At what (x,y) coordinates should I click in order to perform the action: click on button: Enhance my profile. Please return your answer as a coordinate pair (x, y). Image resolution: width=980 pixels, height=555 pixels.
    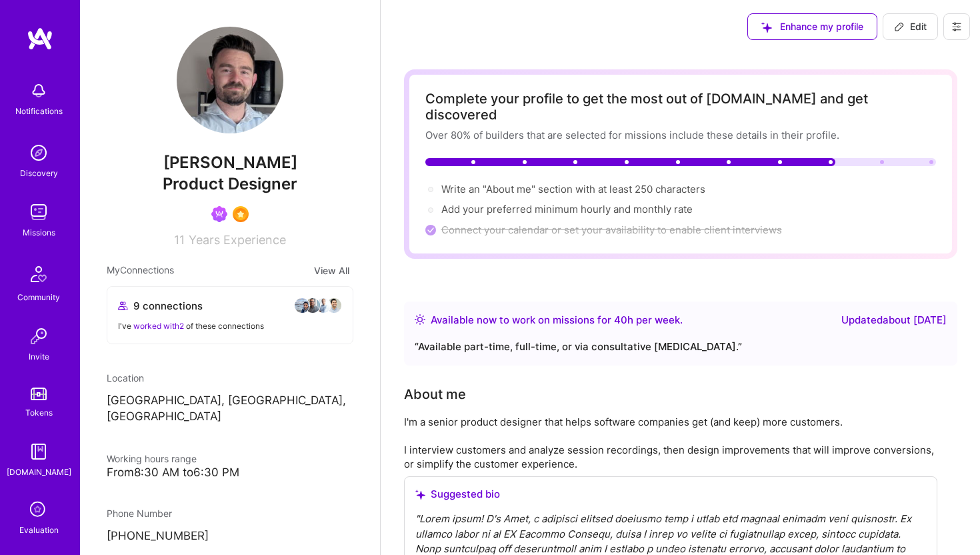
    Looking at the image, I should click on (812, 27).